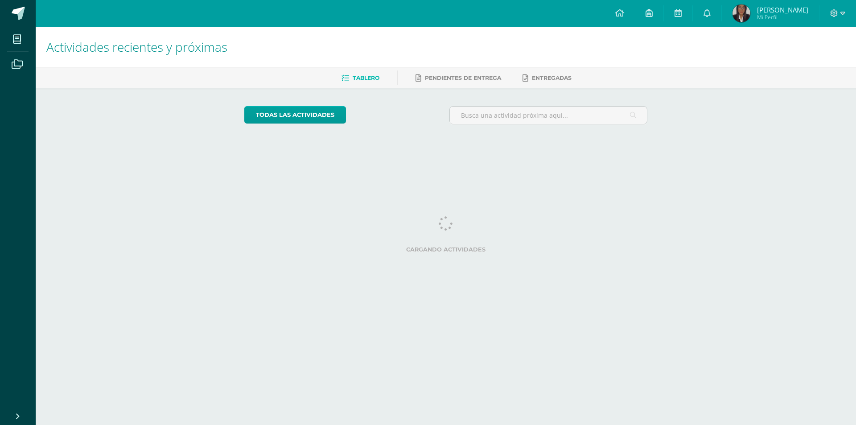 Image resolution: width=856 pixels, height=425 pixels. I want to click on span: Actividades recientes y próximas, so click(137, 47).